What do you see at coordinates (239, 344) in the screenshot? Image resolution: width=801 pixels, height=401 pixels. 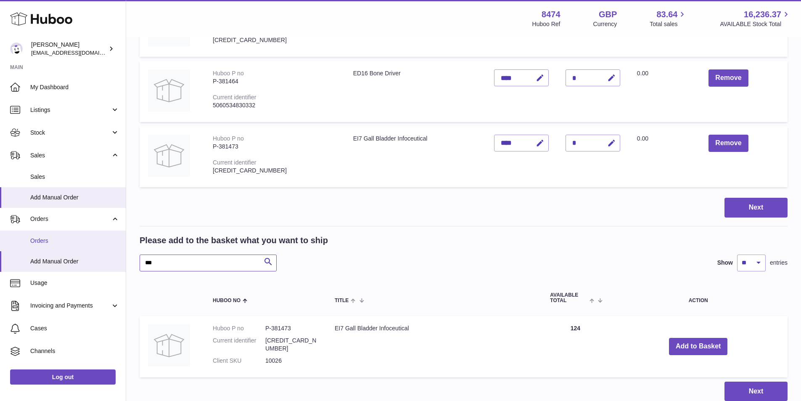 I see `dt: Current identifier` at bounding box center [239, 344].